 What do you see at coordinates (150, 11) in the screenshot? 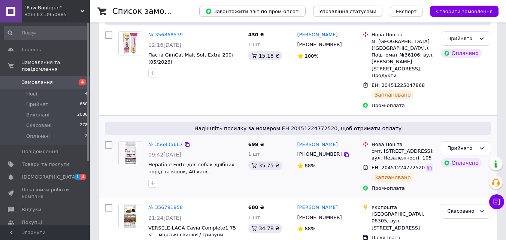
I see `h1: Список замовлень` at bounding box center [150, 11].